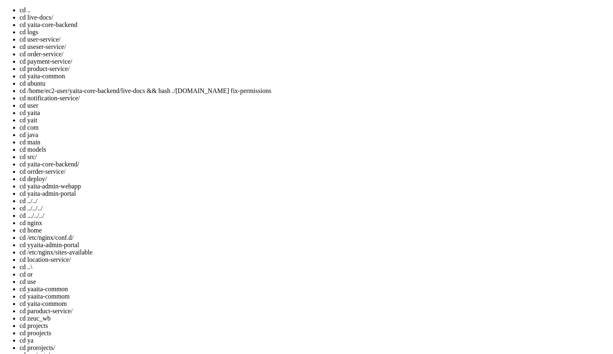 The height and width of the screenshot is (354, 613). Describe the element at coordinates (255, 83) in the screenshot. I see `x-row: Swap usage: 0%` at that location.